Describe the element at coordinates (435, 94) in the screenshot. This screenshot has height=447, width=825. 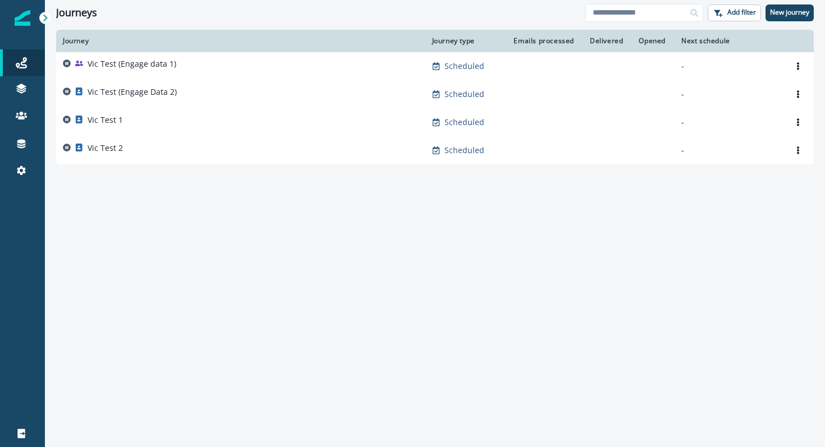
I see `a: Vic Test (Engage Data 2)Scheduled--Options` at that location.